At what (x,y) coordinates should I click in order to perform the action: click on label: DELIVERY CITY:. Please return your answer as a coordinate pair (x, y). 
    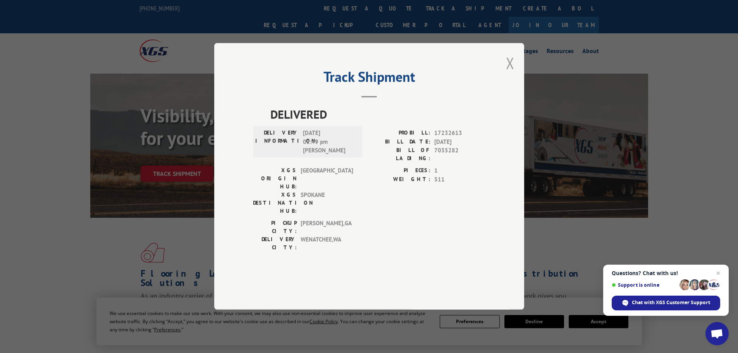
    Looking at the image, I should click on (274, 244).